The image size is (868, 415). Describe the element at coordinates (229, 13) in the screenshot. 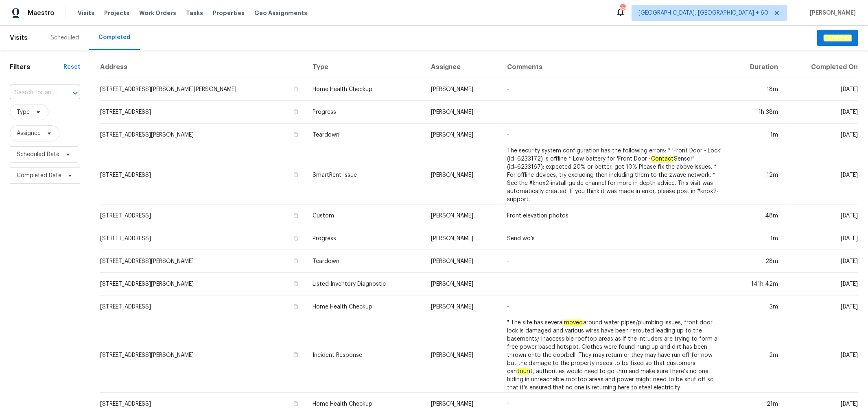

I see `span: Properties` at that location.